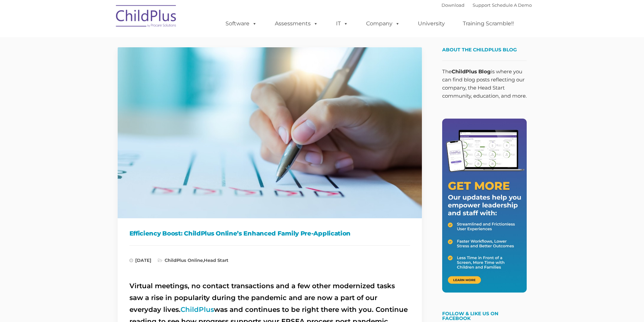 The image size is (644, 322). What do you see at coordinates (270, 133) in the screenshot?
I see `img: Efficiency Boost: ChildPlus Online's Enhanced Family Pre-Application Process - Streamlining Appli...` at bounding box center [270, 133].